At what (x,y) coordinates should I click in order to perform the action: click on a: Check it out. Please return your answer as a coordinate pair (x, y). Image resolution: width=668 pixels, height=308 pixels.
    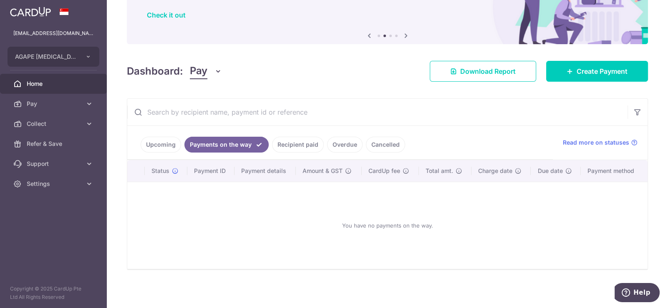
    Looking at the image, I should click on (166, 15).